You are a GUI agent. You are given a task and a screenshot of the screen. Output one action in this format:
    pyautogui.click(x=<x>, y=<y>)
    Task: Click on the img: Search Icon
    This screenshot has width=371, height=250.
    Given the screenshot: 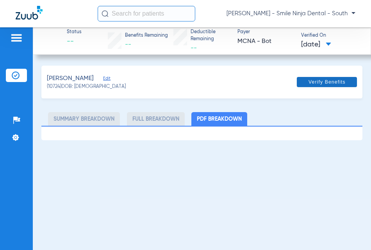 What is the action you would take?
    pyautogui.click(x=105, y=14)
    